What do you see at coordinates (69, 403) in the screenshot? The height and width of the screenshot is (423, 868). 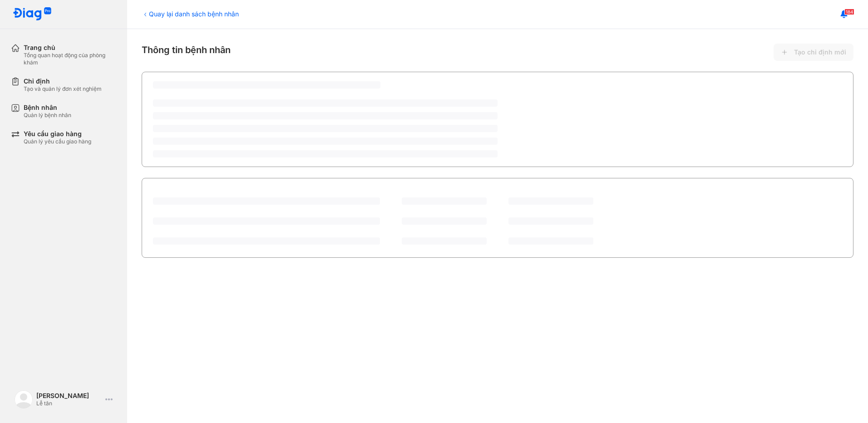 I see `div: Lễ tân` at bounding box center [69, 403].